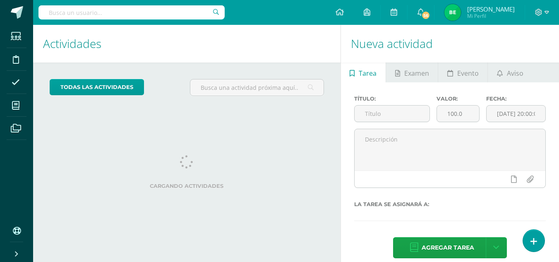 This screenshot has height=262, width=559. Describe the element at coordinates (452, 12) in the screenshot. I see `img: f7106a063b35fc0c9083a10b44e430d1.png` at that location.